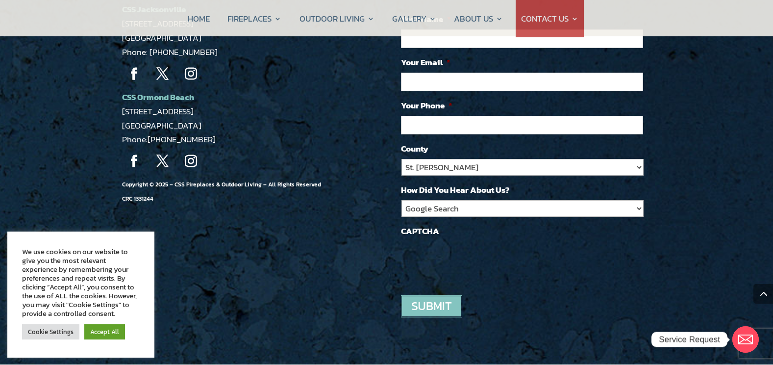 This screenshot has width=773, height=365. What do you see at coordinates (50, 331) in the screenshot?
I see `a: Cookie Settings` at bounding box center [50, 331].